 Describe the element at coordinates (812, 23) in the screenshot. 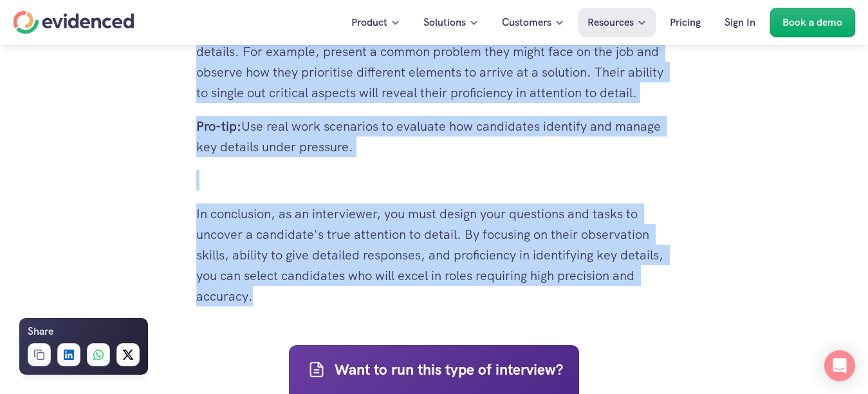

I see `p: Book a demo` at that location.